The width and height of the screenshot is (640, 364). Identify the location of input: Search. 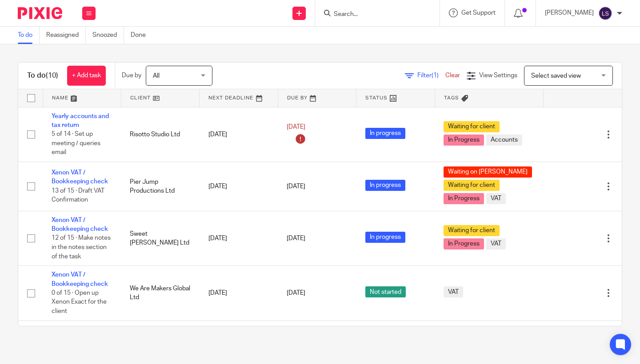
(373, 14).